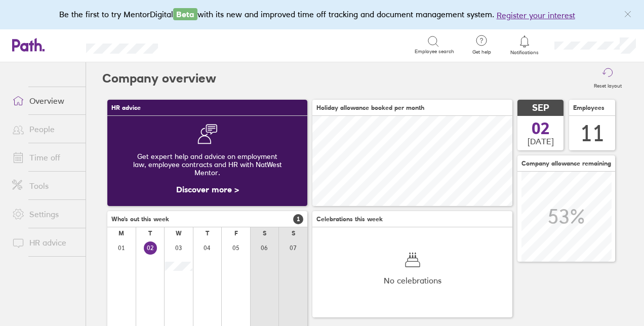  Describe the element at coordinates (536, 15) in the screenshot. I see `button: Register your interest` at that location.